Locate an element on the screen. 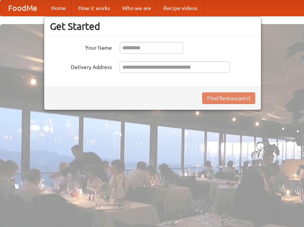 The width and height of the screenshot is (304, 227). a: Who we are is located at coordinates (137, 8).